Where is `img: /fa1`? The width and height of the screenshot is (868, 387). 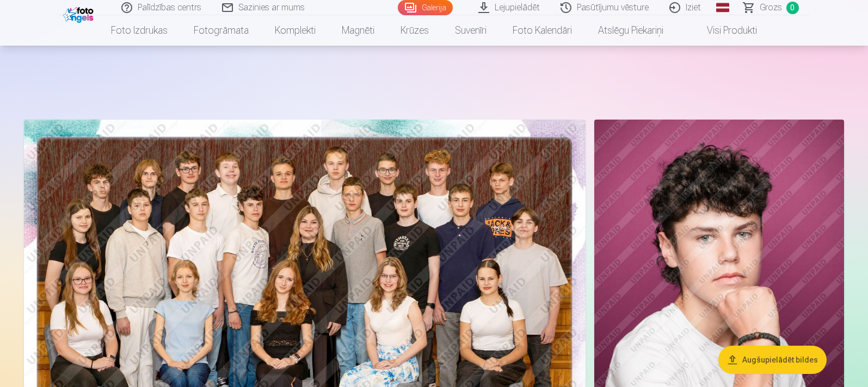
img: /fa1 is located at coordinates (80, 14).